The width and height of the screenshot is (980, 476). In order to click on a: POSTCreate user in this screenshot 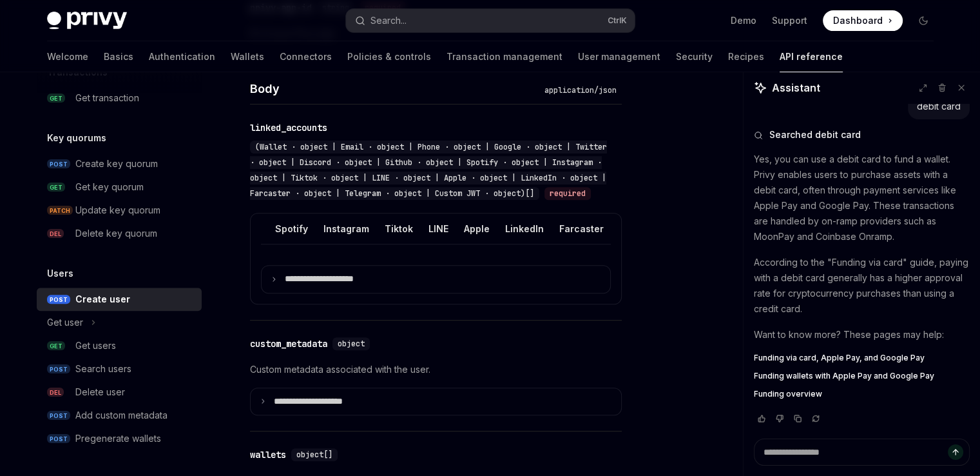, I will do `click(119, 299)`.